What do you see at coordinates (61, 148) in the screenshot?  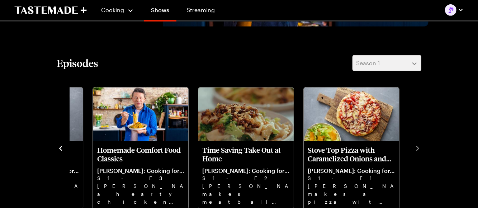 I see `button: navigate to previous item` at bounding box center [61, 148].